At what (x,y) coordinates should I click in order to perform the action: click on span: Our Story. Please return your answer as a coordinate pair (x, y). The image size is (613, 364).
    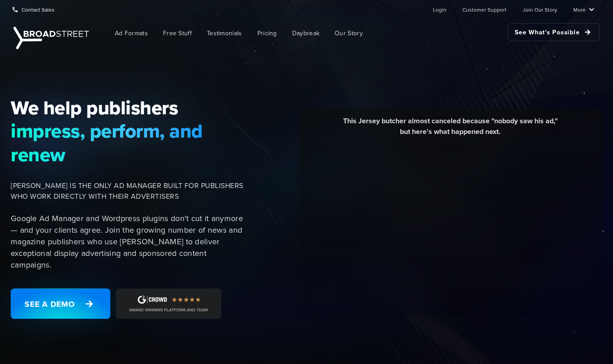
    Looking at the image, I should click on (348, 33).